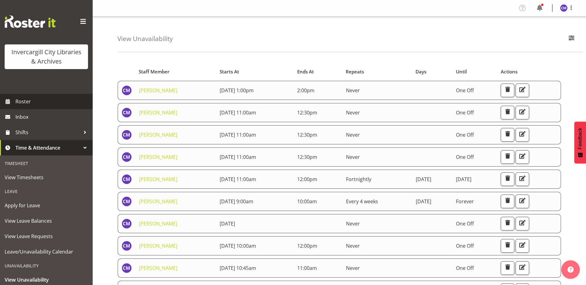 The height and width of the screenshot is (285, 586). I want to click on span: Apply for Leave, so click(46, 206).